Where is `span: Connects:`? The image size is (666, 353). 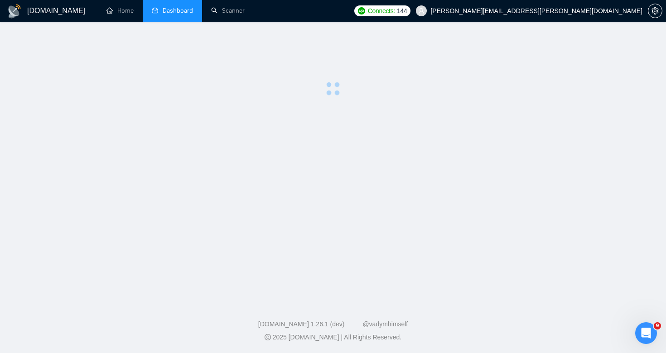
span: Connects: is located at coordinates (381, 11).